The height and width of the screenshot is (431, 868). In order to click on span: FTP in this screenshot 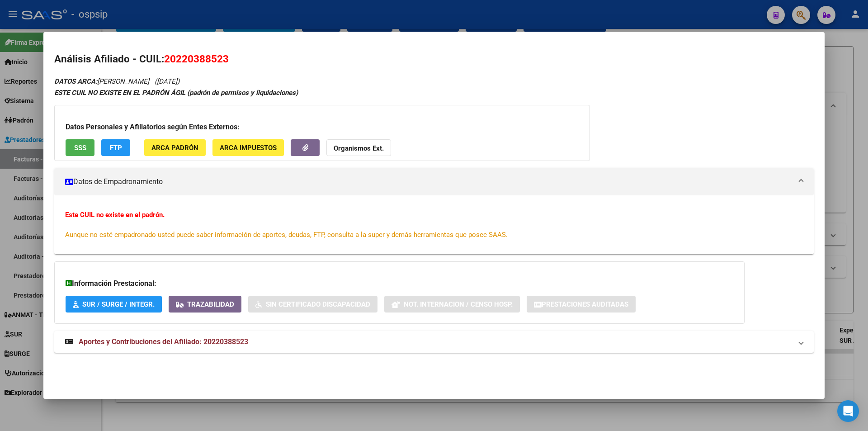, I will do `click(116, 148)`.